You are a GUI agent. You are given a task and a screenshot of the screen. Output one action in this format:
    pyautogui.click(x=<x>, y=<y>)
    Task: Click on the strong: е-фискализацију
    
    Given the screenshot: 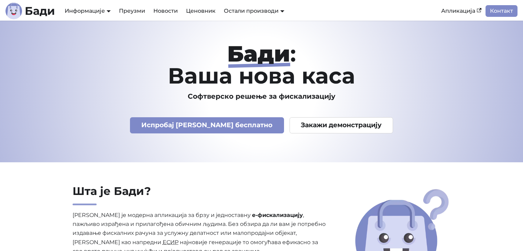 What is the action you would take?
    pyautogui.click(x=278, y=215)
    